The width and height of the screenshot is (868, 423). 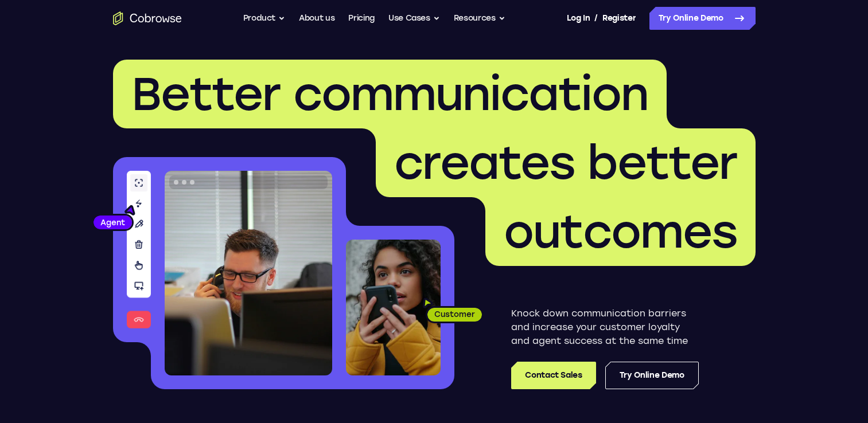 What do you see at coordinates (553, 375) in the screenshot?
I see `a: Contact Sales` at bounding box center [553, 375].